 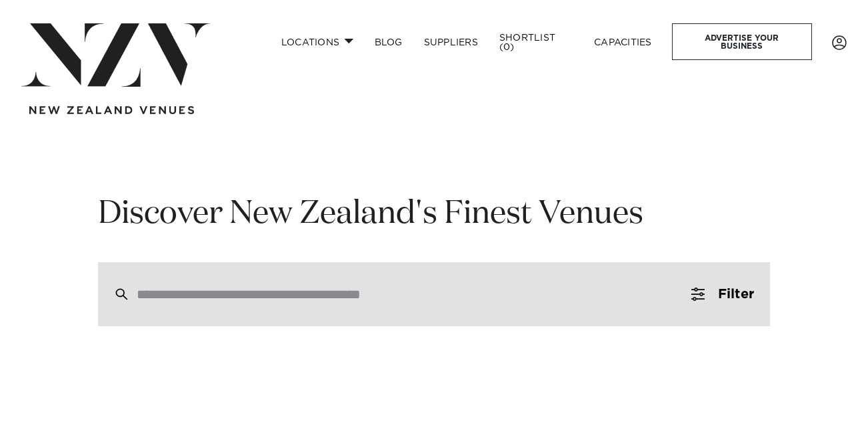 I want to click on a: Capacities, so click(x=623, y=42).